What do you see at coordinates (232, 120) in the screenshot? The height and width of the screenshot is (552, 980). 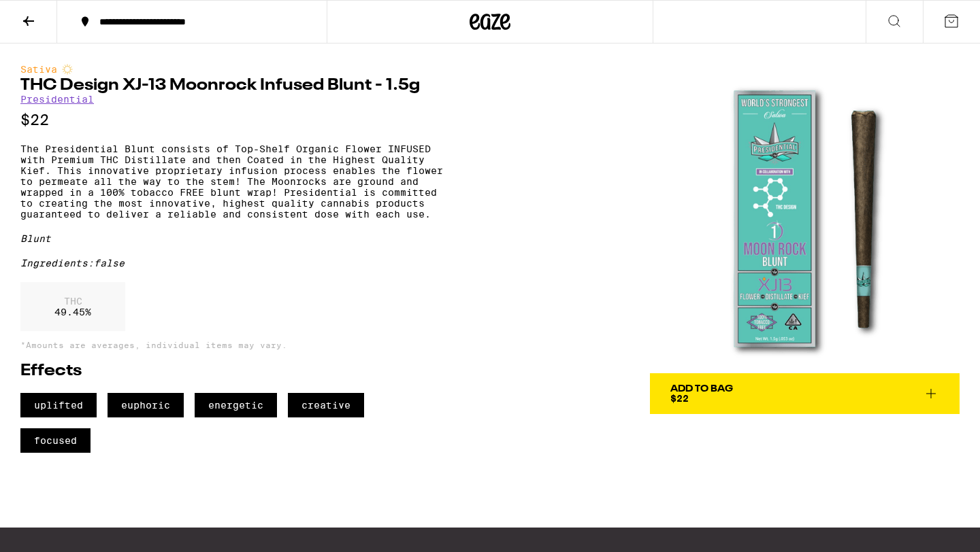 I see `p: $22` at bounding box center [232, 120].